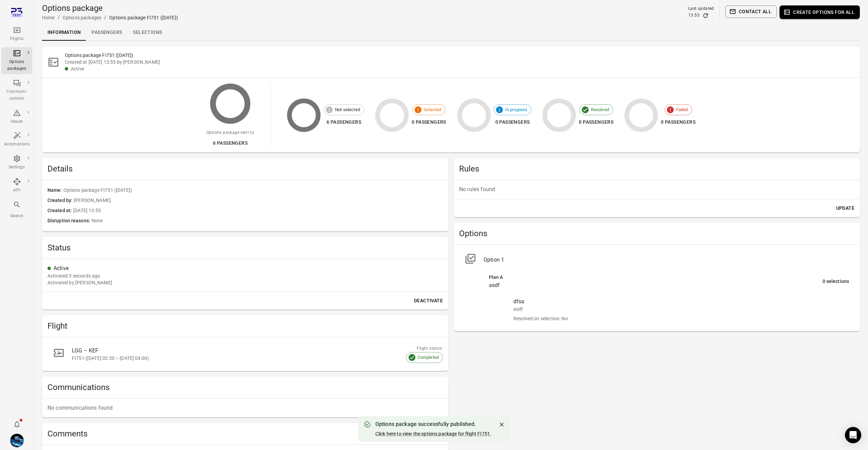  What do you see at coordinates (17, 424) in the screenshot?
I see `button: Notifications` at bounding box center [17, 424].